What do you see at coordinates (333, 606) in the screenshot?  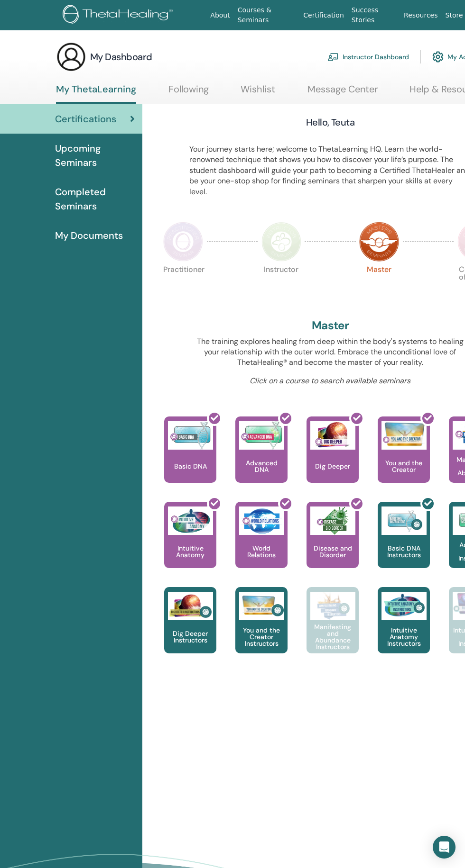 I see `img: Manifesting and Abundance Instructors` at bounding box center [333, 606].